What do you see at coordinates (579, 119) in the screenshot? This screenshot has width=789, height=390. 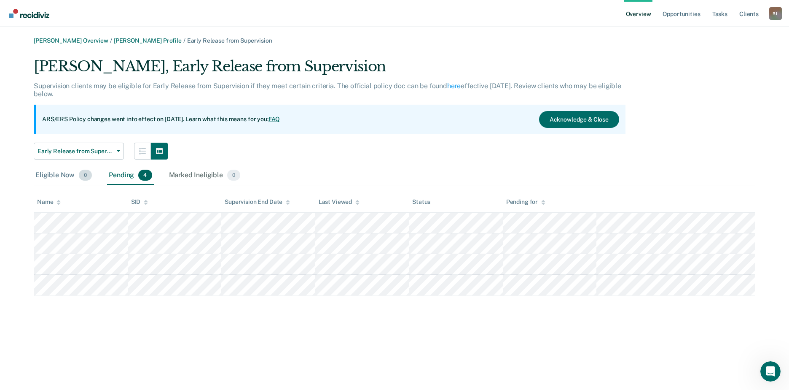 I see `button: Acknowledge & Close` at bounding box center [579, 119].